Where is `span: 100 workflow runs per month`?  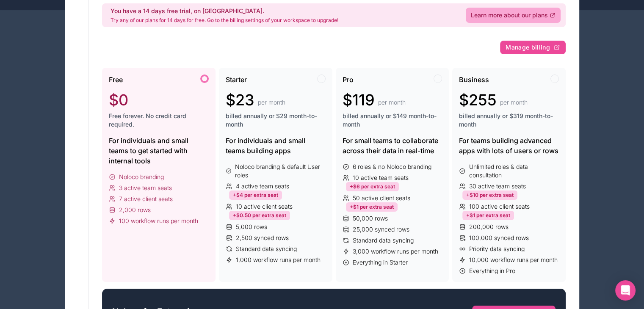
span: 100 workflow runs per month is located at coordinates (158, 221).